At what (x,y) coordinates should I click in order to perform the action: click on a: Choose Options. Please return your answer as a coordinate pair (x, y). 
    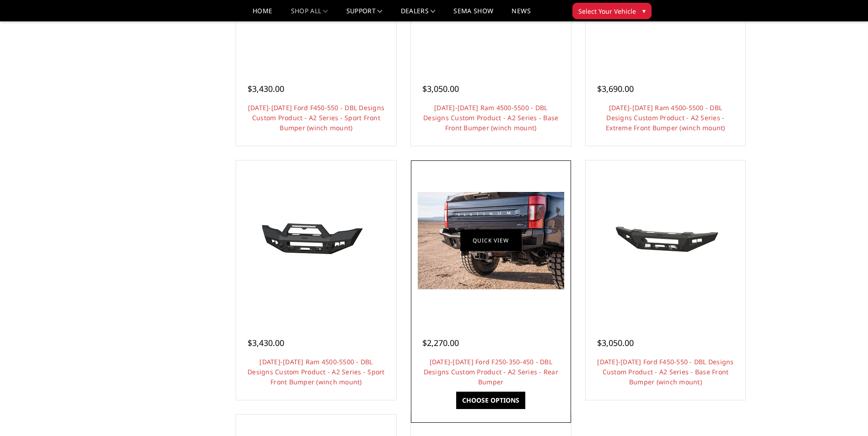
    Looking at the image, I should click on (491, 401).